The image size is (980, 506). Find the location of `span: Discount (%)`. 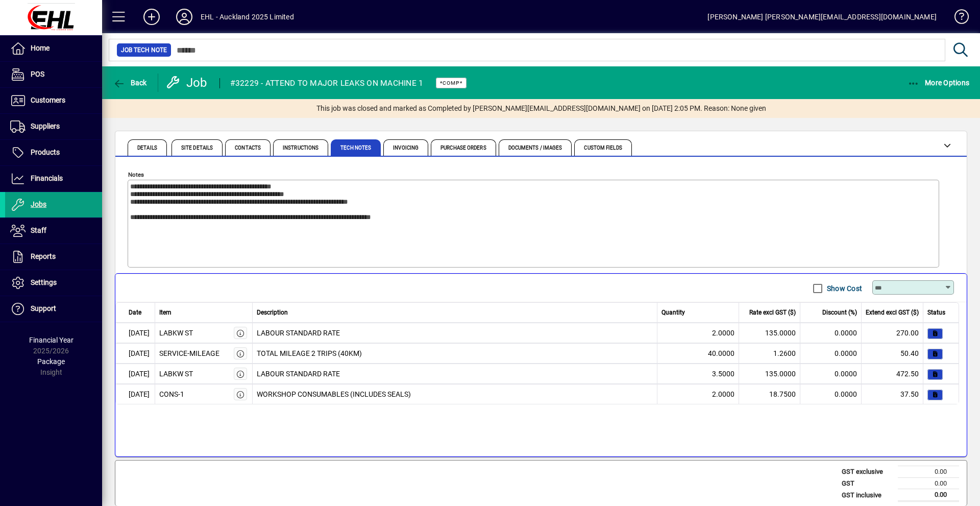

span: Discount (%) is located at coordinates (839, 312).